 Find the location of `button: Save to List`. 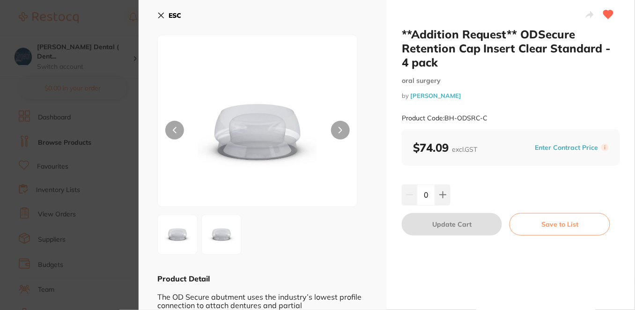

button: Save to List is located at coordinates (560, 224).